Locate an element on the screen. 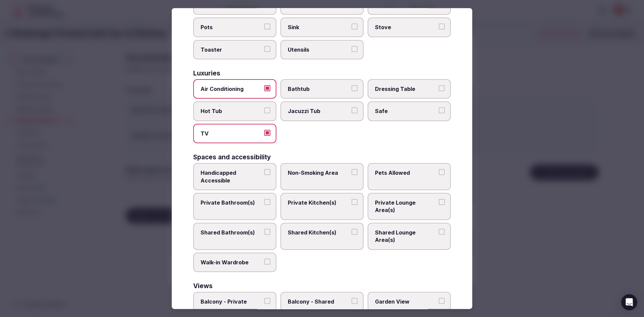 Image resolution: width=644 pixels, height=317 pixels. button: Bathtub is located at coordinates (355, 88).